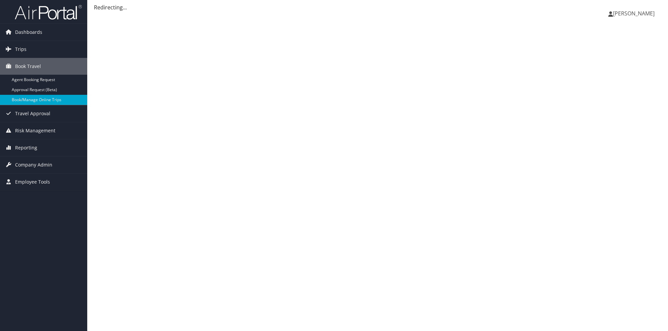  I want to click on span: Travel Approval, so click(33, 114).